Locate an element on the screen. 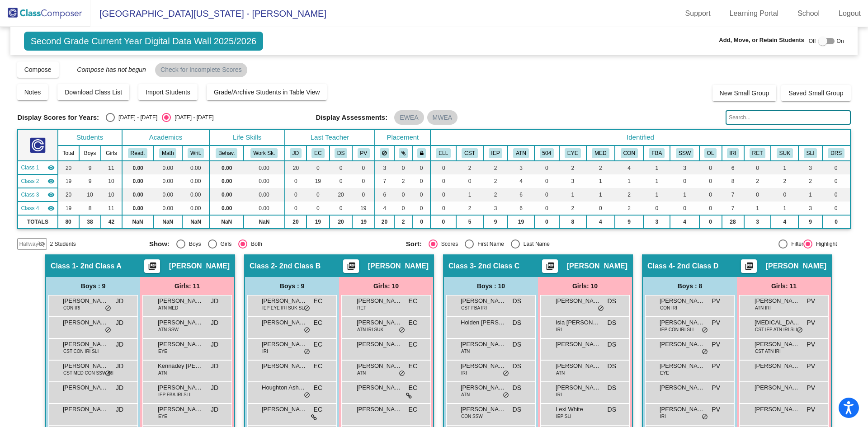  mat-chip: EWEA is located at coordinates (409, 117).